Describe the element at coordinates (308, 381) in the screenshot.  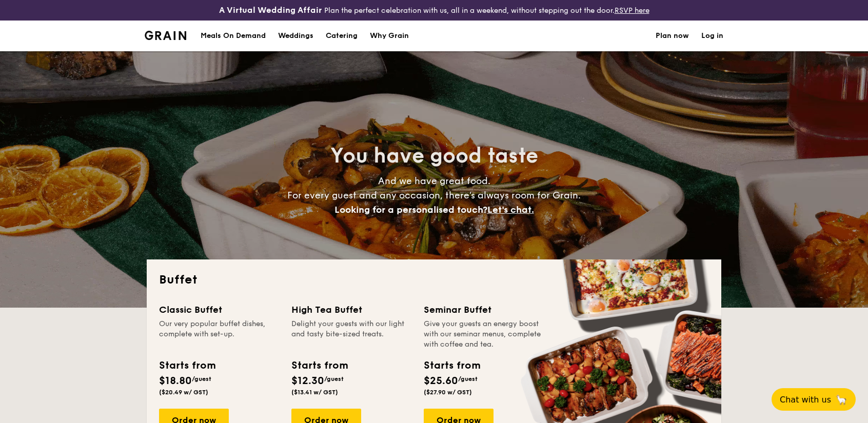
I see `span: $12.30` at that location.